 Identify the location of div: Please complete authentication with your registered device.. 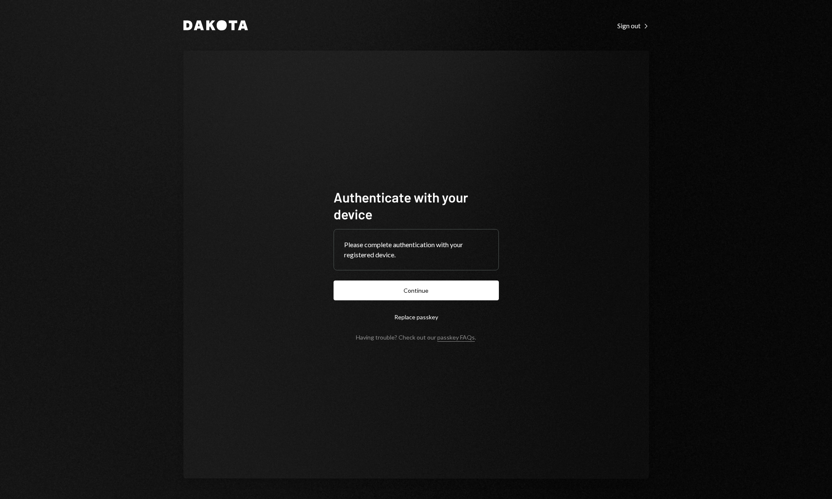
(416, 250).